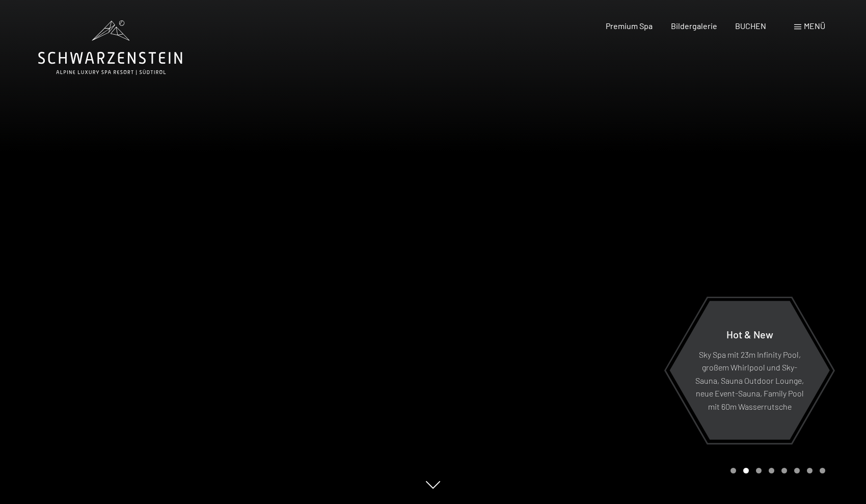 Image resolution: width=866 pixels, height=504 pixels. What do you see at coordinates (750, 380) in the screenshot?
I see `p: Sky Spa mit 23m Infinity Pool, großem Whirlpool und Sky-Sauna, Sauna Outdoor Lounge, neue Event-S...` at bounding box center [750, 380].